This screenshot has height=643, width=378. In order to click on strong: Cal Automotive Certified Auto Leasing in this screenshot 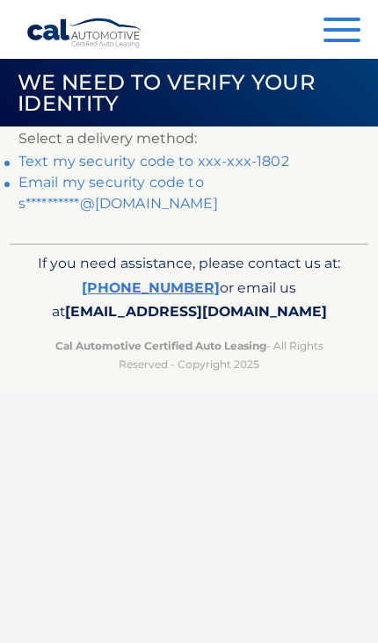, I will do `click(161, 345)`.